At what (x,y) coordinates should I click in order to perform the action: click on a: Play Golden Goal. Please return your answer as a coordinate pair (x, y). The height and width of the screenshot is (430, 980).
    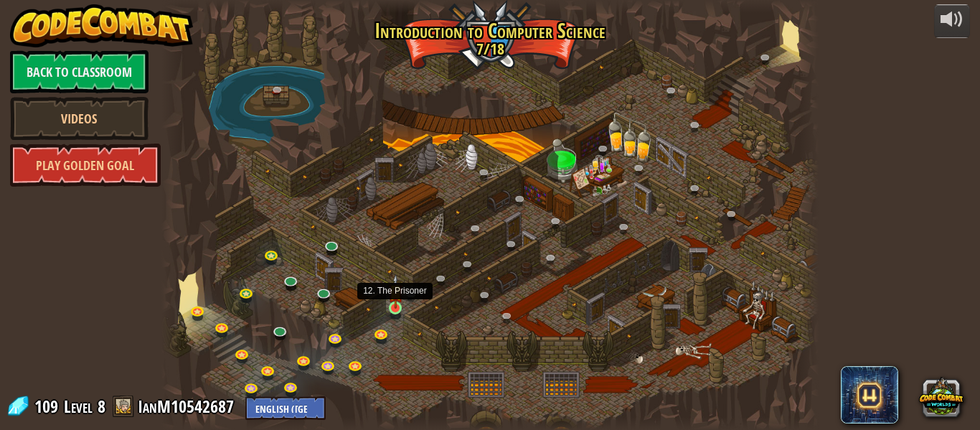
    Looking at the image, I should click on (85, 165).